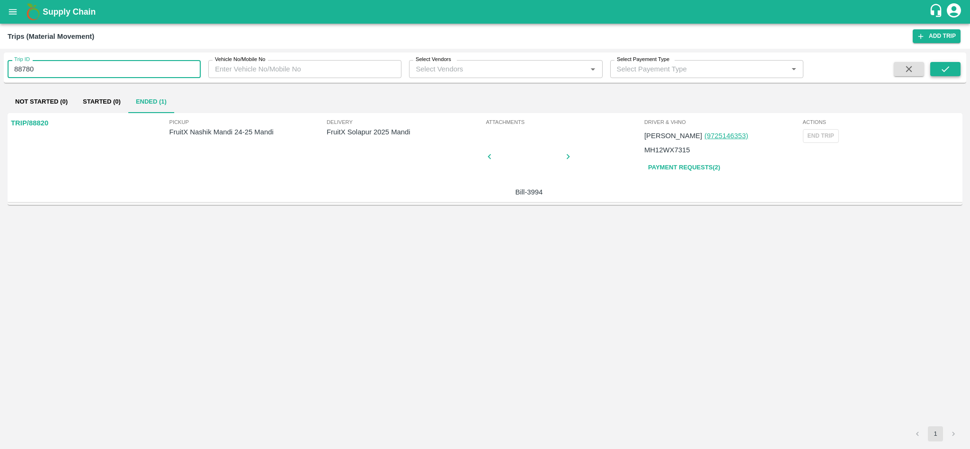  What do you see at coordinates (497, 69) in the screenshot?
I see `input: Select Vendors` at bounding box center [497, 69].